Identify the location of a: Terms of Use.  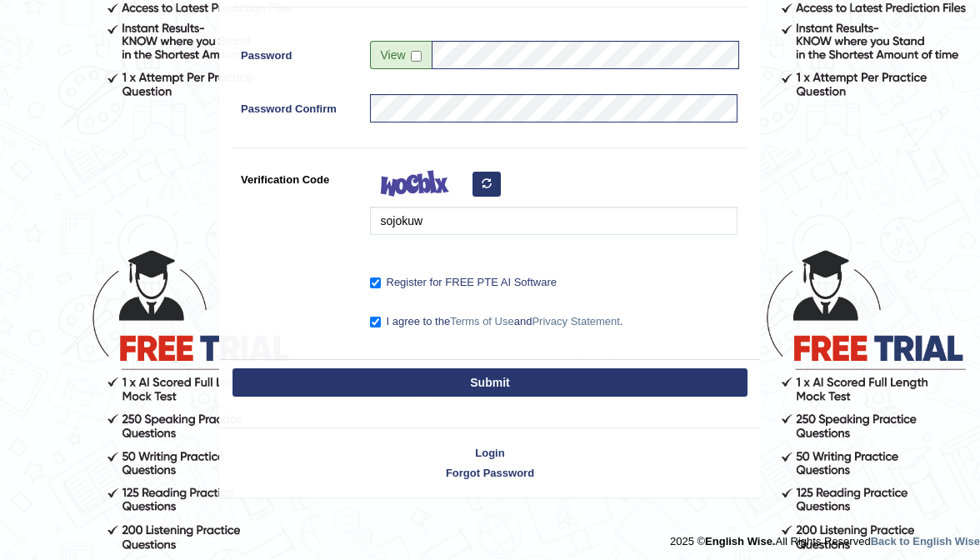
(482, 321).